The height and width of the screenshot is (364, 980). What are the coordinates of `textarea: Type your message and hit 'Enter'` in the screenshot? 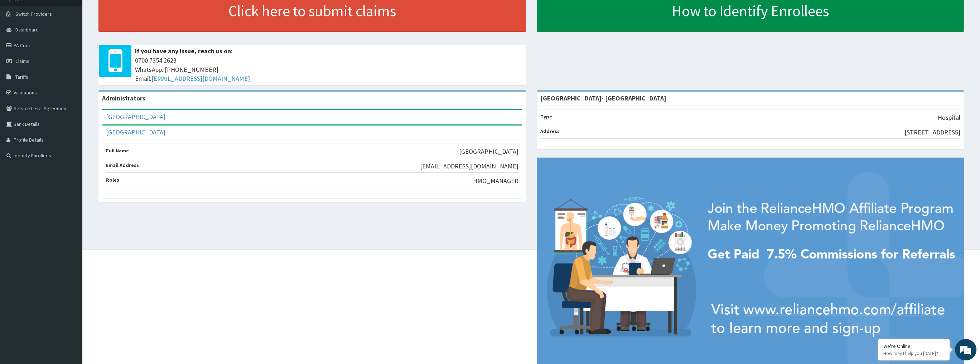 It's located at (70, 208).